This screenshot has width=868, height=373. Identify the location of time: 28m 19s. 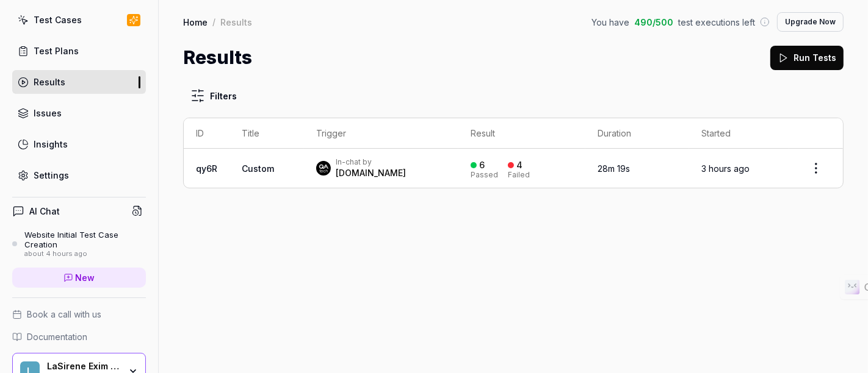
(613, 169).